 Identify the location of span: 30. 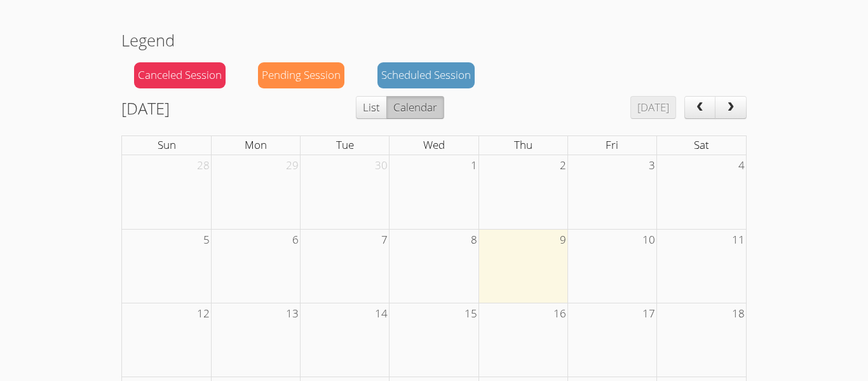
(381, 165).